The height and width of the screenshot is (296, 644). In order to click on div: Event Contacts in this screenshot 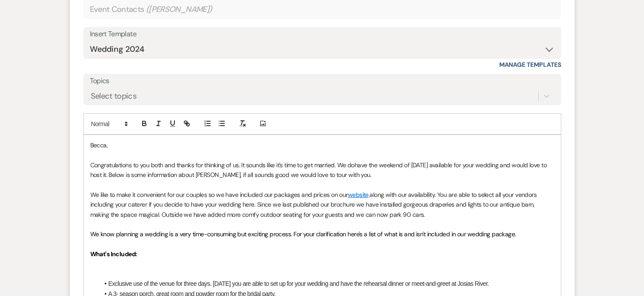, I will do `click(322, 9)`.